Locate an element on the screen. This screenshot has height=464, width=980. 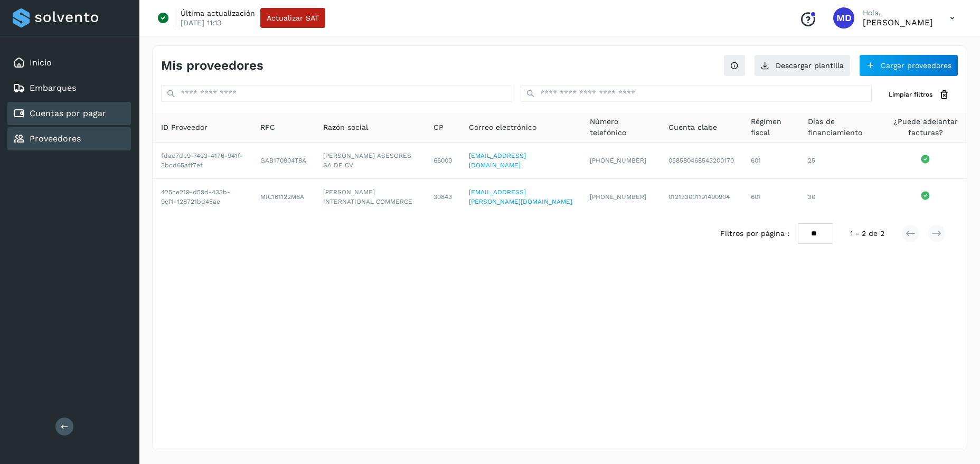
td: 425ce219-d59d-433b-9cf1-128721bd45ae is located at coordinates (202, 197).